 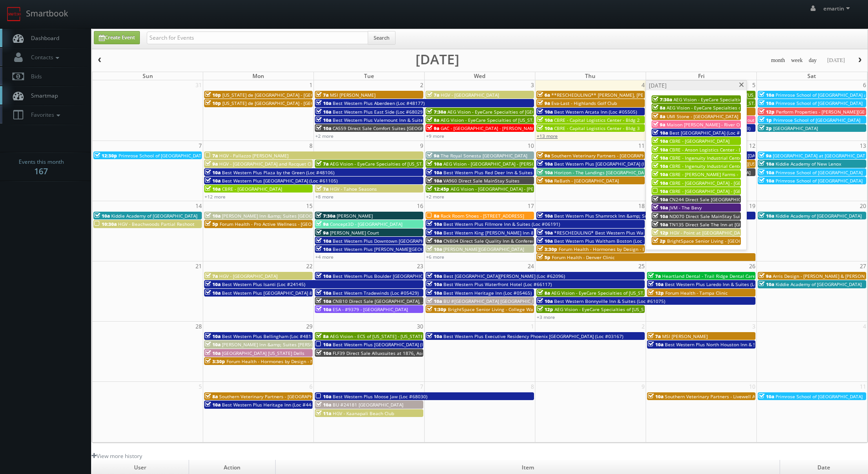 What do you see at coordinates (433, 95) in the screenshot?
I see `span: 7a` at bounding box center [433, 95].